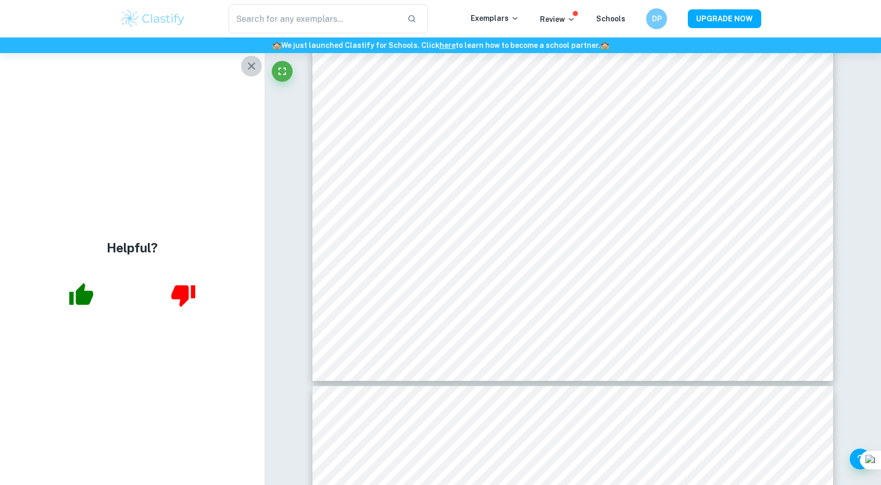 The height and width of the screenshot is (485, 881). What do you see at coordinates (132, 248) in the screenshot?
I see `h4: Helpful?` at bounding box center [132, 248].